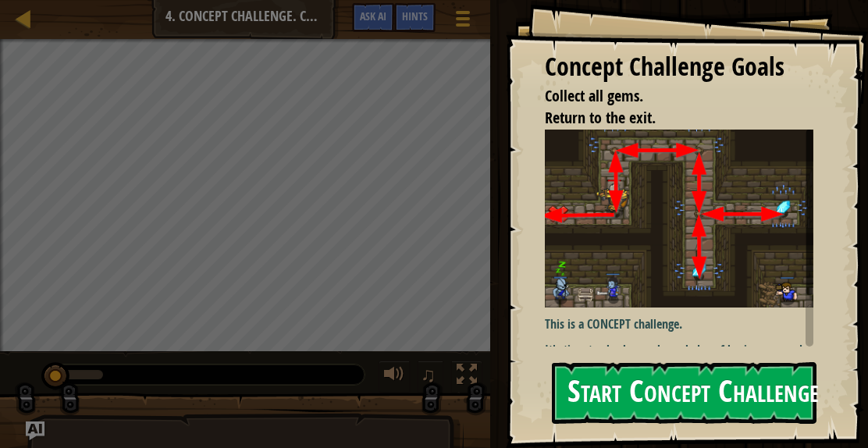  I want to click on img: First assesment, so click(684, 218).